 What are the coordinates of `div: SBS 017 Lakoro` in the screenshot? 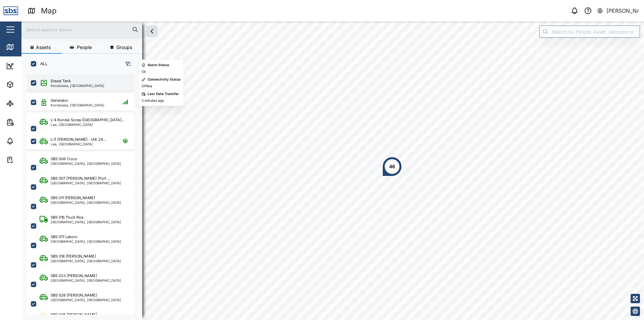 It's located at (64, 237).